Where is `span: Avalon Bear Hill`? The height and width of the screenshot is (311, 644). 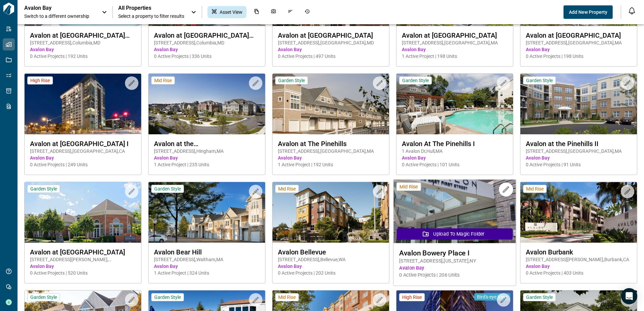 span: Avalon Bear Hill is located at coordinates (207, 252).